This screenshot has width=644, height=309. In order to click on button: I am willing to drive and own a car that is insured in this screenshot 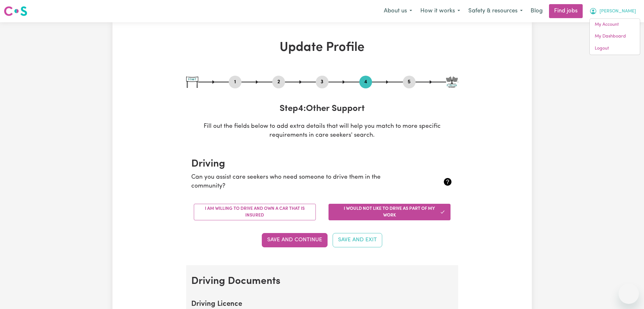, I will do `click(255, 212)`.